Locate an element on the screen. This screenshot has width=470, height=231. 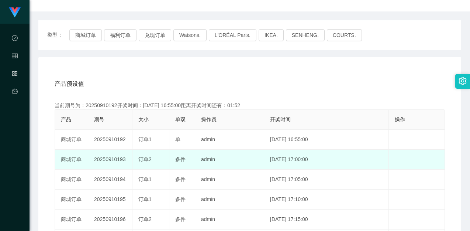
span: 单 is located at coordinates (178, 139).